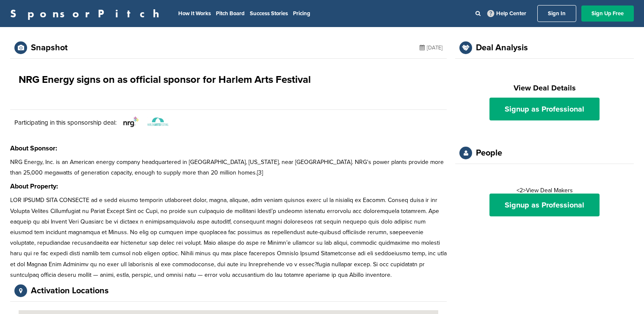 The height and width of the screenshot is (314, 644). I want to click on a: Sign Up Free, so click(608, 13).